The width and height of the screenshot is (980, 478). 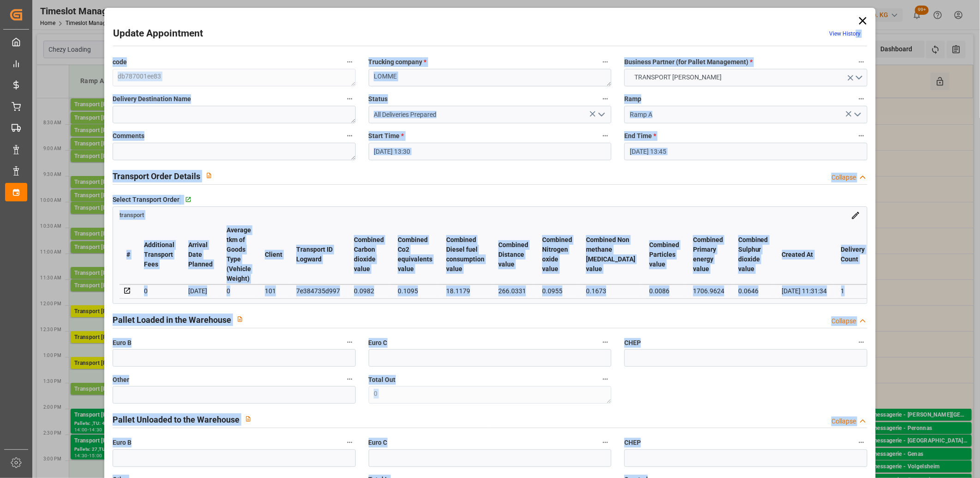 What do you see at coordinates (557, 290) in the screenshot?
I see `div: 0.0955` at bounding box center [557, 290].